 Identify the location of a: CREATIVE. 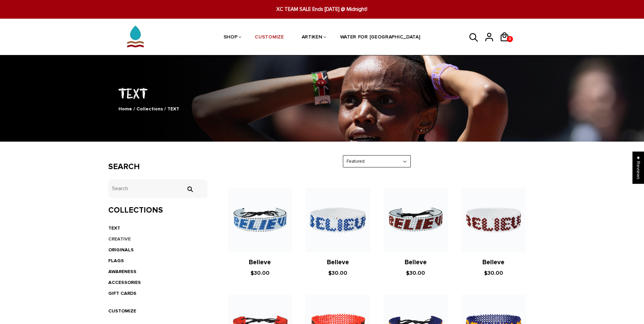
(119, 239).